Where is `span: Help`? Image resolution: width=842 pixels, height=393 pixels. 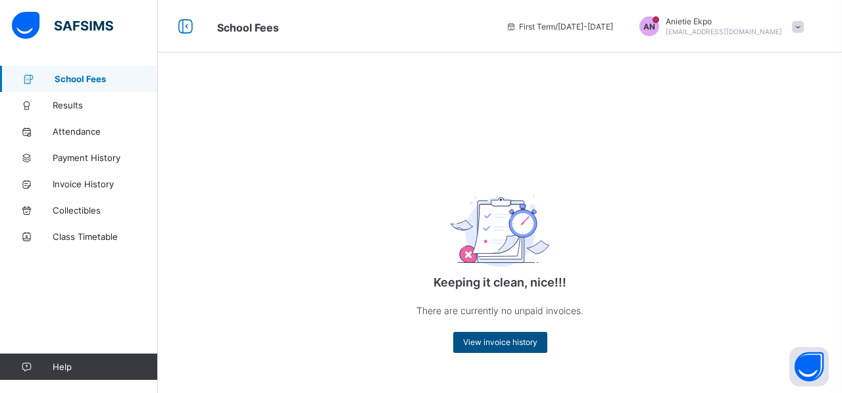 span: Help is located at coordinates (105, 367).